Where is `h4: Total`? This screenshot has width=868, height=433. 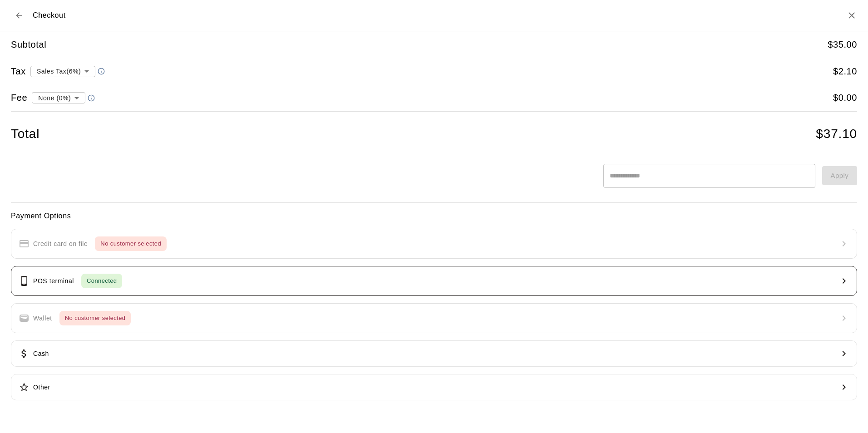
h4: Total is located at coordinates (25, 134).